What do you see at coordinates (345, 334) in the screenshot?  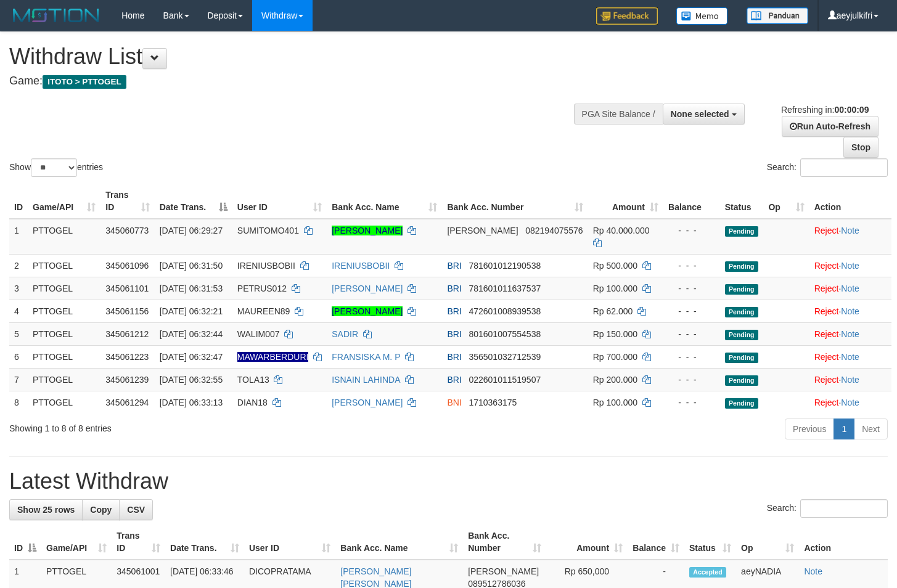 I see `a: SADIR` at bounding box center [345, 334].